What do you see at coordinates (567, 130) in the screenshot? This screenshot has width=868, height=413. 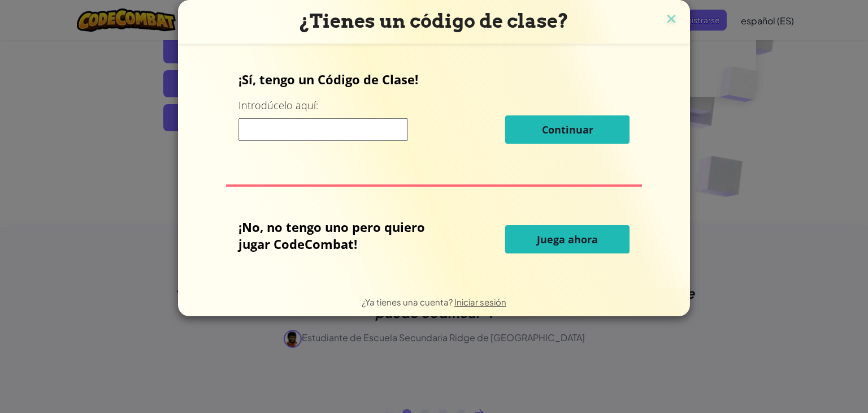 I see `font: Continuar` at bounding box center [567, 130].